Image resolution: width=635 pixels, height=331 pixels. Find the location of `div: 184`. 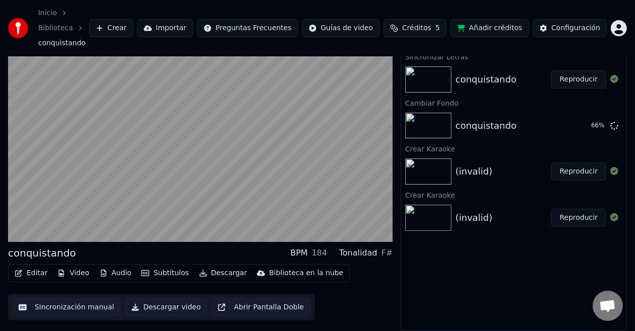

div: 184 is located at coordinates (319, 253).